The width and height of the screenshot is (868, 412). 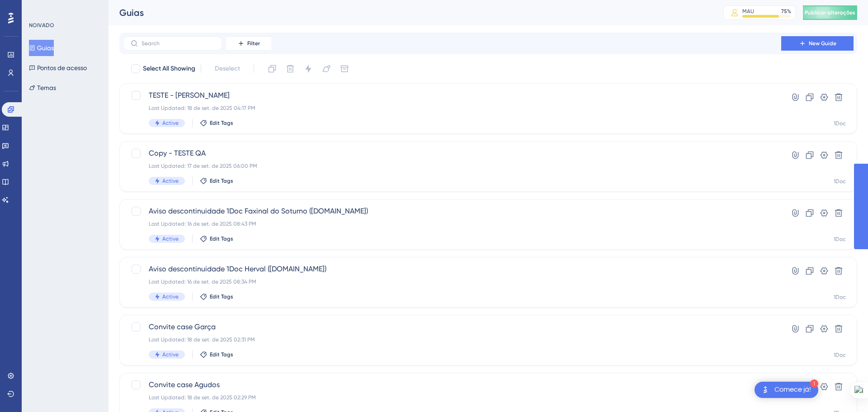 What do you see at coordinates (452, 166) in the screenshot?
I see `div: Last Updated: 17 de set. de 2025 06:00 PM` at bounding box center [452, 166].